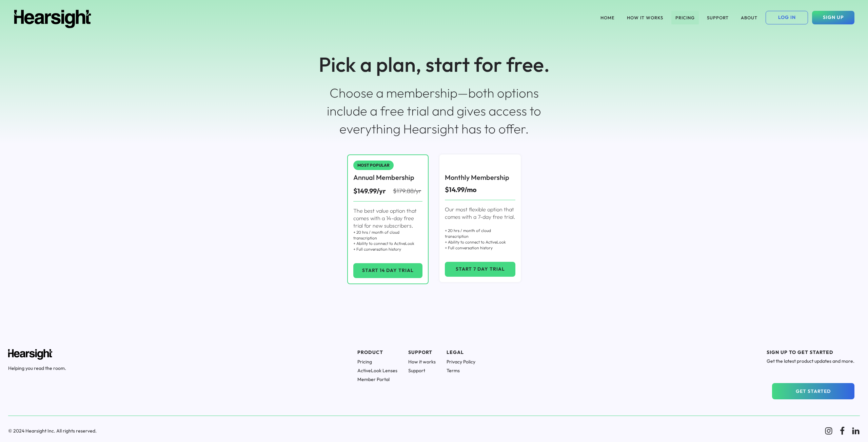 This screenshot has height=442, width=868. I want to click on h1: Terms, so click(460, 371).